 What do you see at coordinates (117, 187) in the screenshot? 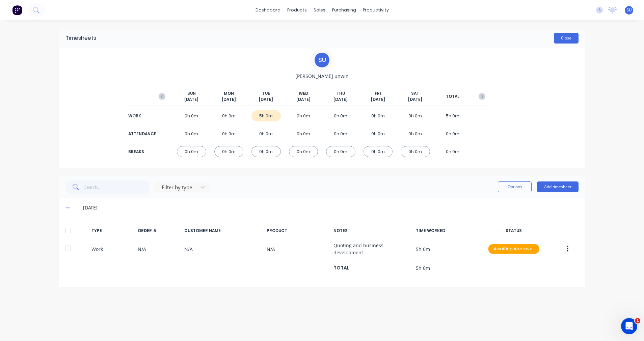
I see `input: Search...` at bounding box center [117, 187].